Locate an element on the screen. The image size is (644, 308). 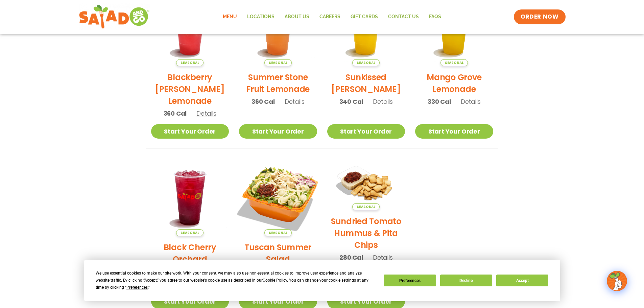
a: Careers is located at coordinates (330, 17).